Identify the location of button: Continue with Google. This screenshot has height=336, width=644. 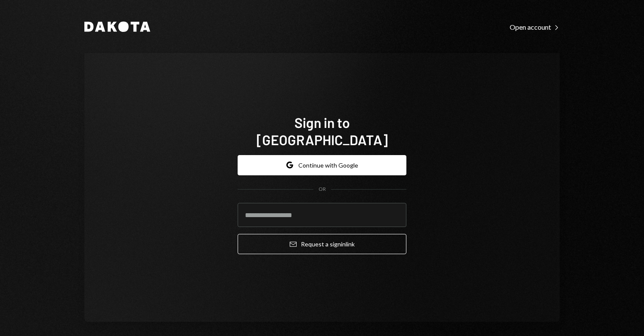
(322, 165).